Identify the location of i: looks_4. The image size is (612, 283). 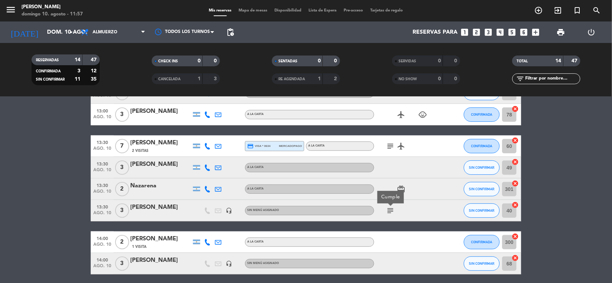
(500, 32).